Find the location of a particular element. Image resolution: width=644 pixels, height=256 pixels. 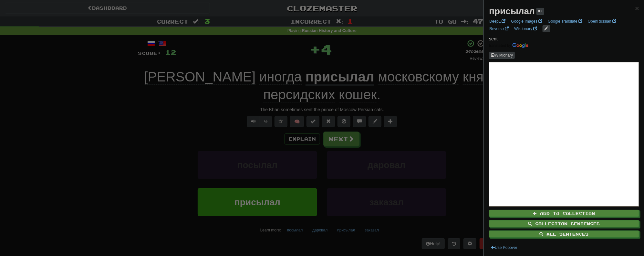

span: sent is located at coordinates (494, 39).